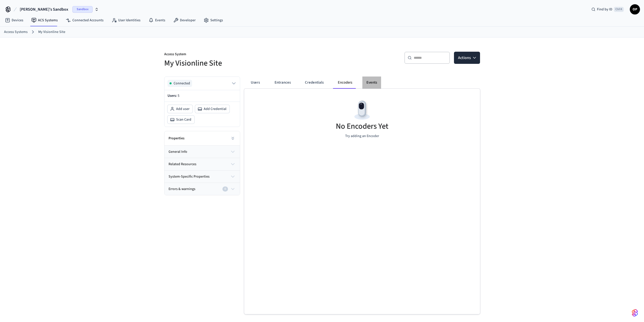  Describe the element at coordinates (184, 20) in the screenshot. I see `a: Developer` at that location.